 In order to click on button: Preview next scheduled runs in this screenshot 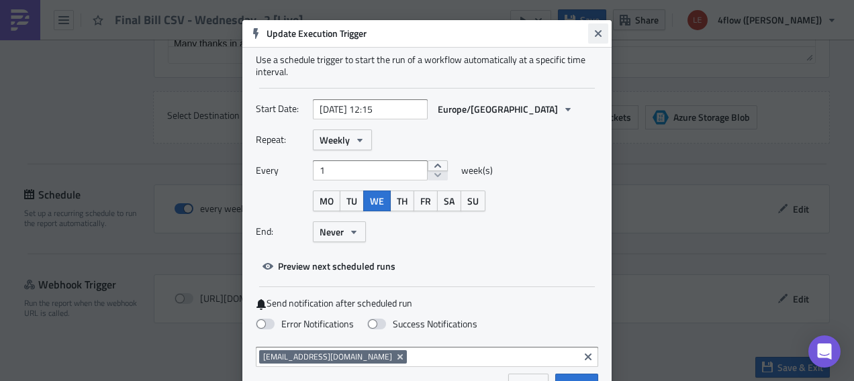, I will do `click(329, 266)`.